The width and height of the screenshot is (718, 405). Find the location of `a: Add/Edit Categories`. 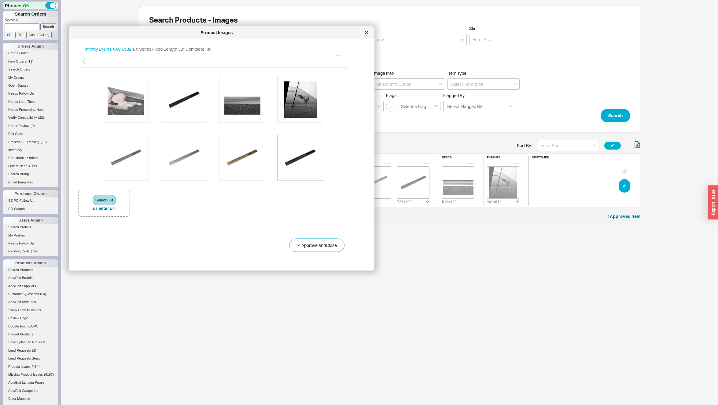

a: Add/Edit Categories is located at coordinates (31, 391).